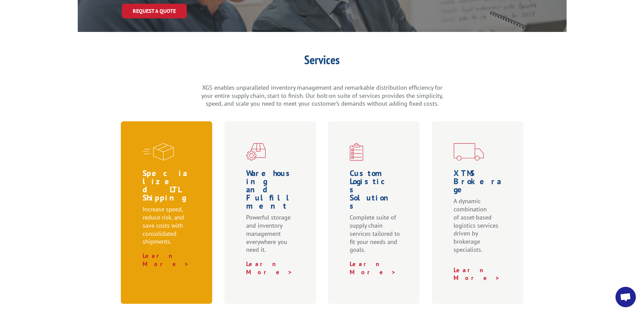 The width and height of the screenshot is (644, 314). I want to click on h1: Specialized LTL Shipping, so click(168, 187).